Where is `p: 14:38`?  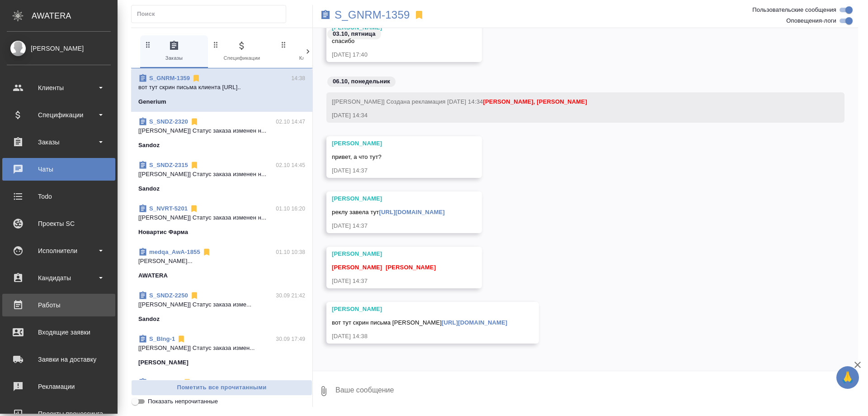 p: 14:38 is located at coordinates (298, 78).